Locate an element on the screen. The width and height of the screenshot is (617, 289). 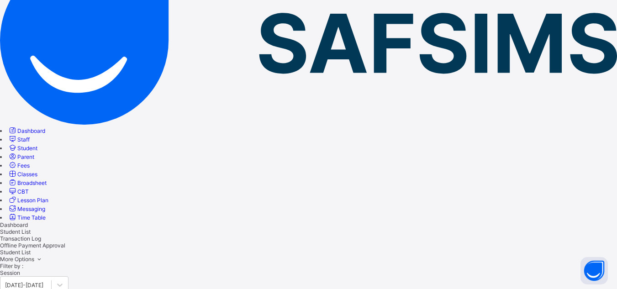
a: Broadsheet is located at coordinates (27, 183).